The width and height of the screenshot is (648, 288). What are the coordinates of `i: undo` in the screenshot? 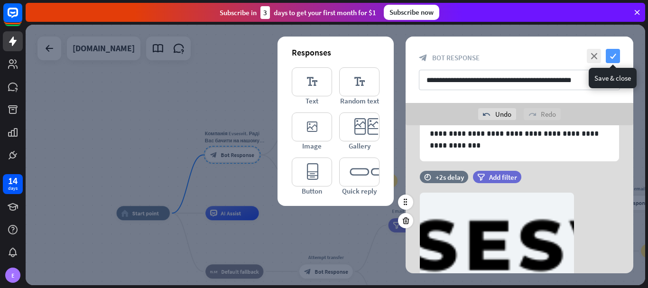 It's located at (486, 114).